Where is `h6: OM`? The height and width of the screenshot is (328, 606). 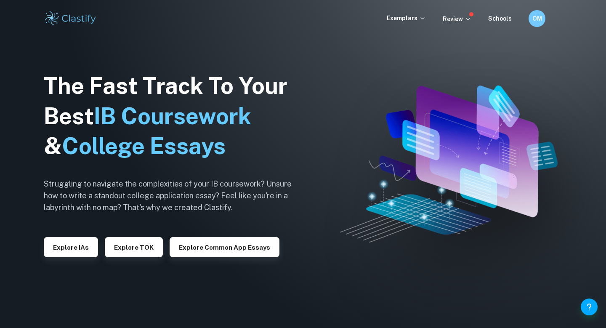
h6: OM is located at coordinates (537, 19).